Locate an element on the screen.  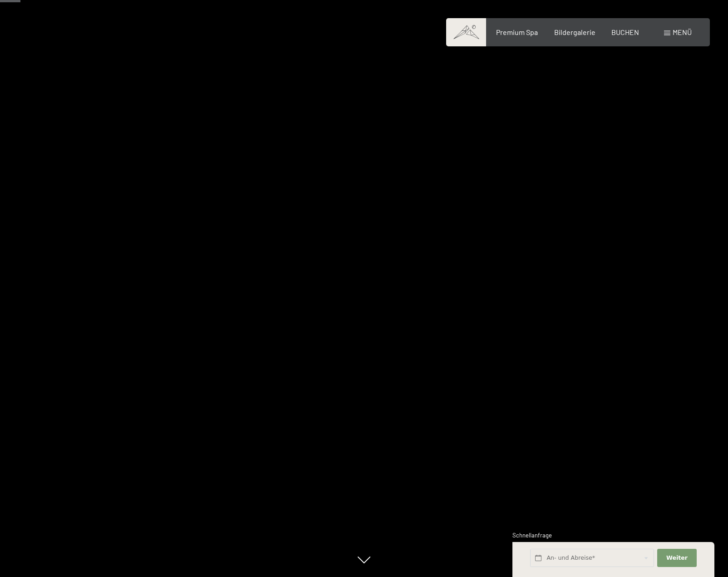
span: Premium Spa is located at coordinates (517, 31).